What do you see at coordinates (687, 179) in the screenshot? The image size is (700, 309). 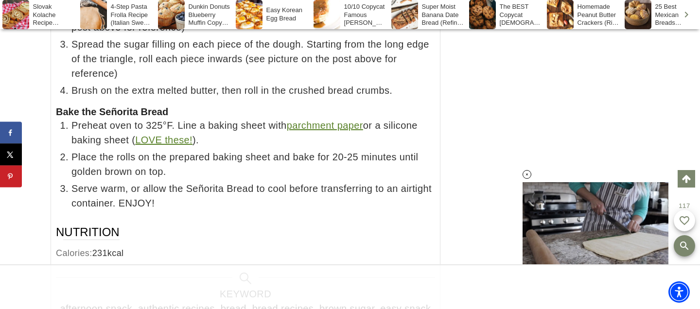 I see `a: Scroll to top` at bounding box center [687, 179].